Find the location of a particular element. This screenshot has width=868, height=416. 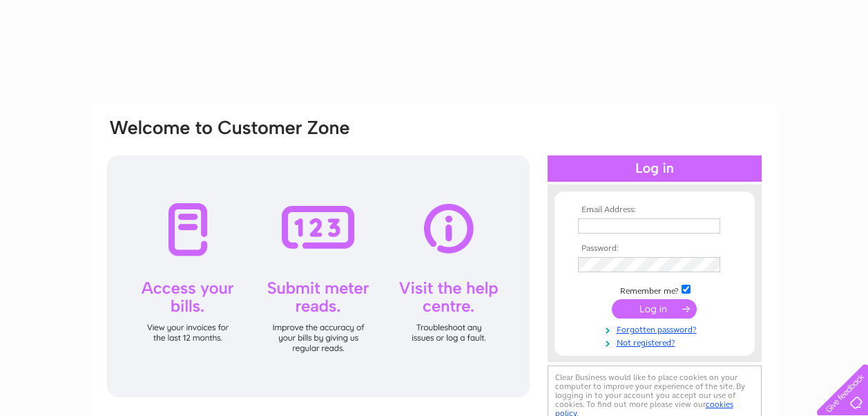

input: Submit is located at coordinates (654, 309).